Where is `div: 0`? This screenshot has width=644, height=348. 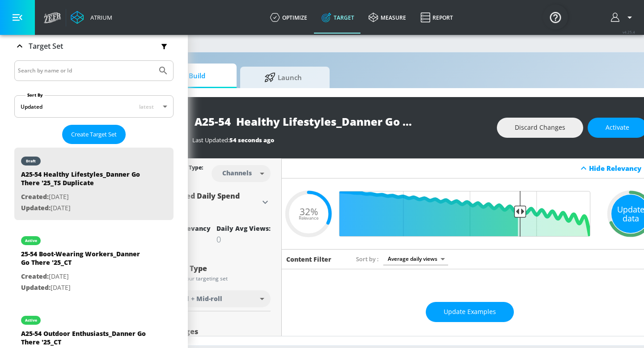
div: 0 is located at coordinates (243, 239).